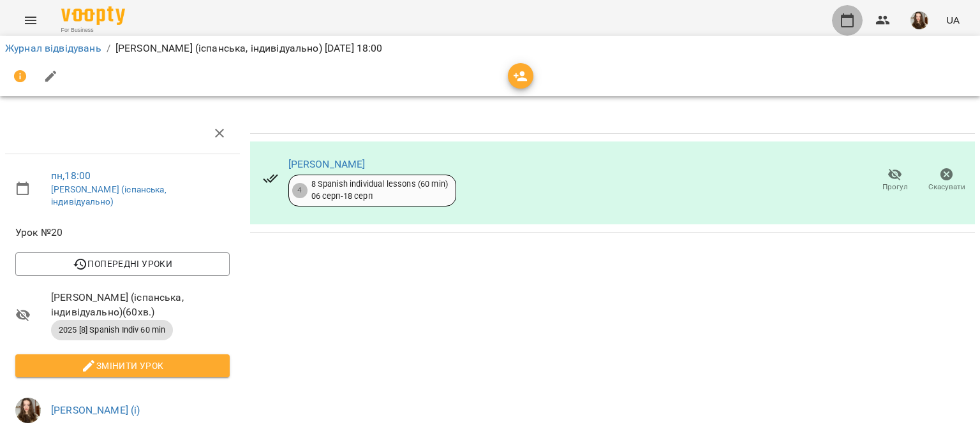 The image size is (980, 448). I want to click on button: Menu, so click(31, 20).